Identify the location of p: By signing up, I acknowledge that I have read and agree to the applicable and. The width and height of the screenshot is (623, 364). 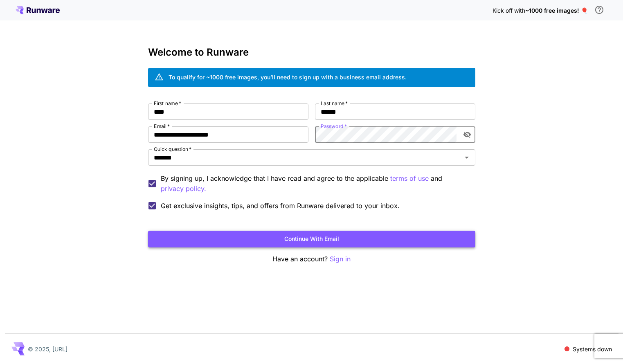
(314, 184).